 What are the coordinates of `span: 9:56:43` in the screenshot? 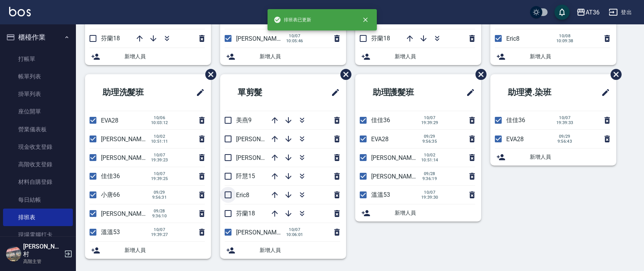 It's located at (565, 141).